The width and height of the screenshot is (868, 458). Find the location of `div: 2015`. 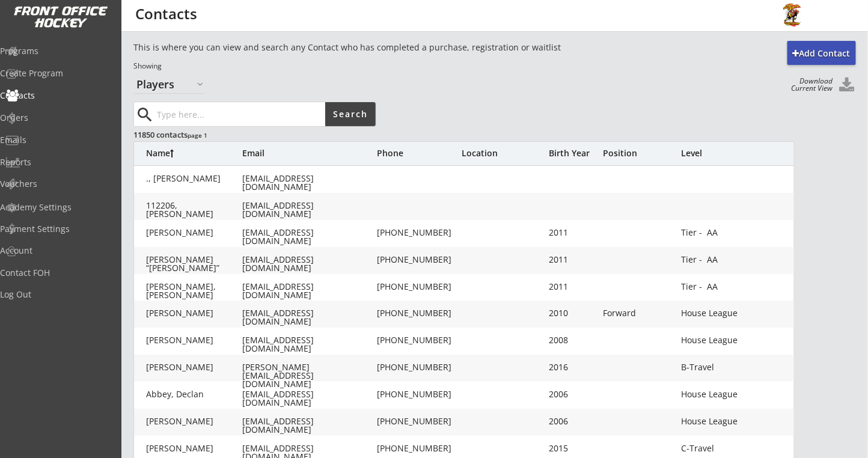

div: 2015 is located at coordinates (572, 448).